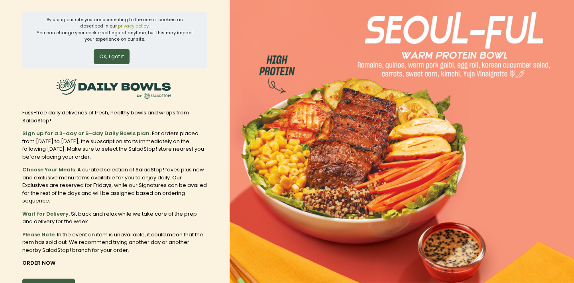  What do you see at coordinates (115, 218) in the screenshot?
I see `div: Sit back and relax while we take care of the prep and delivery for the week.` at bounding box center [115, 218].